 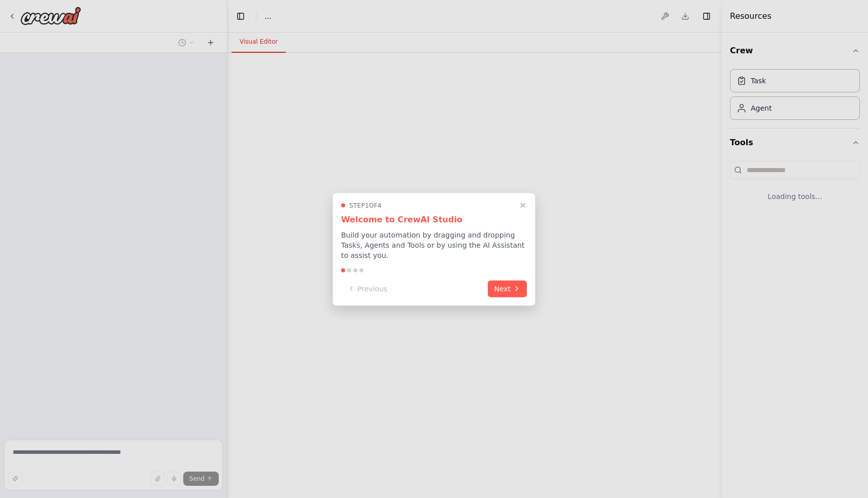 What do you see at coordinates (366, 205) in the screenshot?
I see `span: Step 1 of 4` at bounding box center [366, 205].